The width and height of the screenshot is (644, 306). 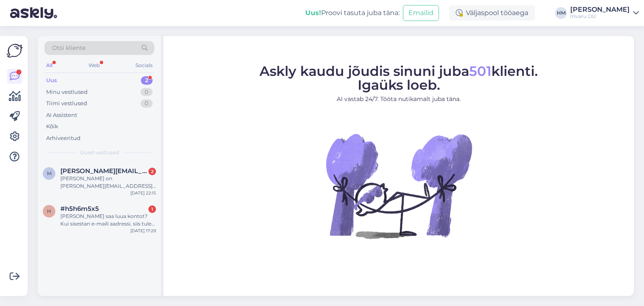 I want to click on span: m, so click(x=49, y=173).